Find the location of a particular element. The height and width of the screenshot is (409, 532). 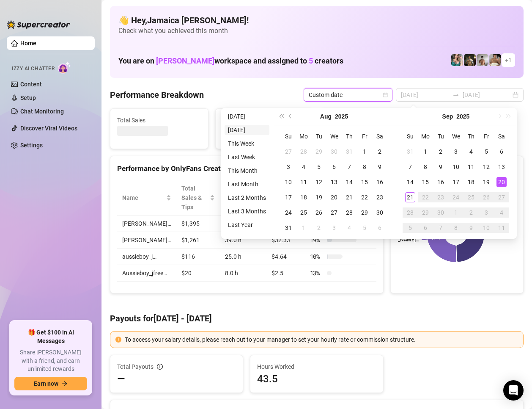

td: 2025-10-10 is located at coordinates (486, 228).